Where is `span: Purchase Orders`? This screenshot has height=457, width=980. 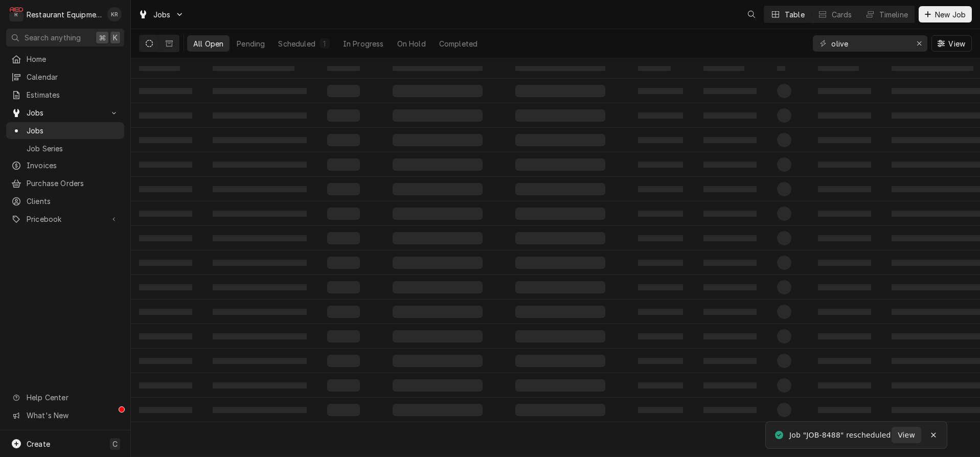
span: Purchase Orders is located at coordinates (73, 183).